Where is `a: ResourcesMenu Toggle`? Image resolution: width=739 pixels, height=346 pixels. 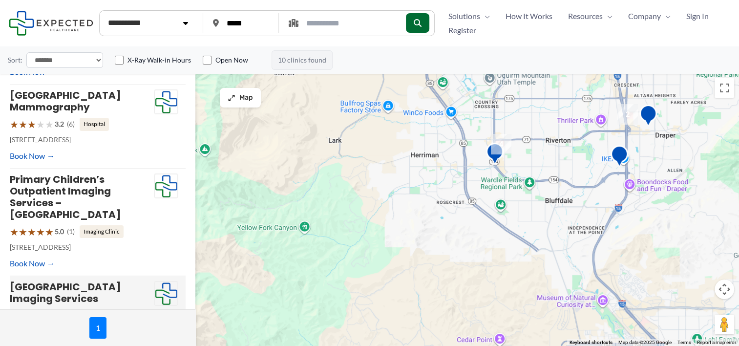
a: ResourcesMenu Toggle is located at coordinates (590, 16).